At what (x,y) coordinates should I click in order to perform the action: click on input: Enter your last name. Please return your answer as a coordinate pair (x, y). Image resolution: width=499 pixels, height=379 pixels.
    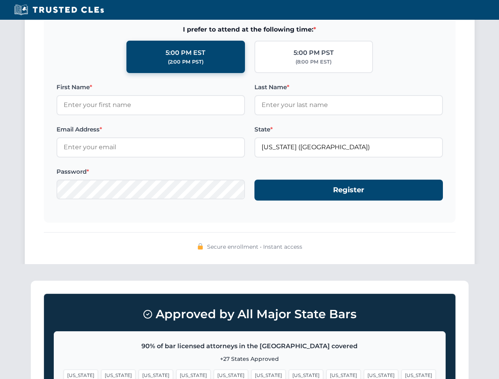
    Looking at the image, I should click on (348, 105).